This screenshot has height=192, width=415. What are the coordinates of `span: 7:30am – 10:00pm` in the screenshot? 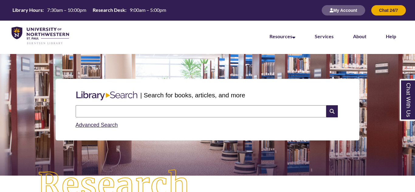 It's located at (66, 10).